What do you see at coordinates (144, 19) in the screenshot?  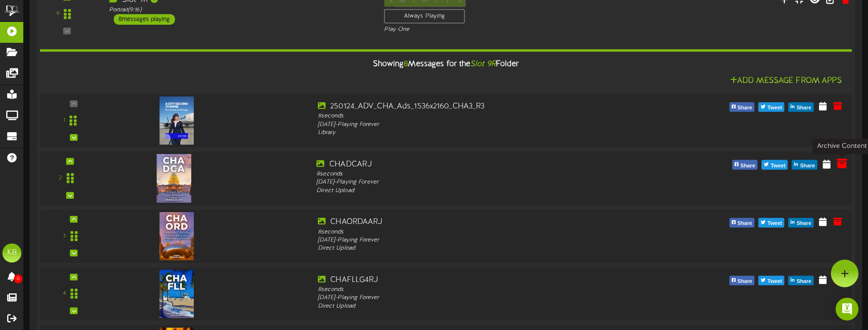 I see `div: 8 messages playing` at bounding box center [144, 19].